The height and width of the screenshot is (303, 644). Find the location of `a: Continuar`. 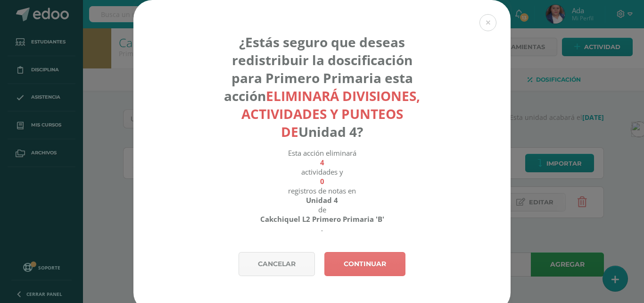

a: Continuar is located at coordinates (365, 264).